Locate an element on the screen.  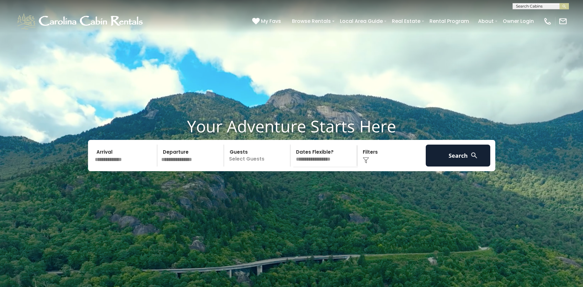
a: Owner Login is located at coordinates (518, 21).